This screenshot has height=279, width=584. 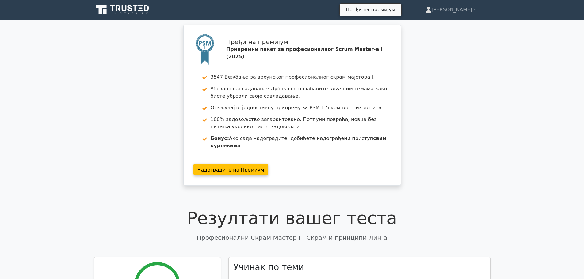 I want to click on font: Професионални Скрам Мастер I - Скрам и принципи Лин-а, so click(x=292, y=238).